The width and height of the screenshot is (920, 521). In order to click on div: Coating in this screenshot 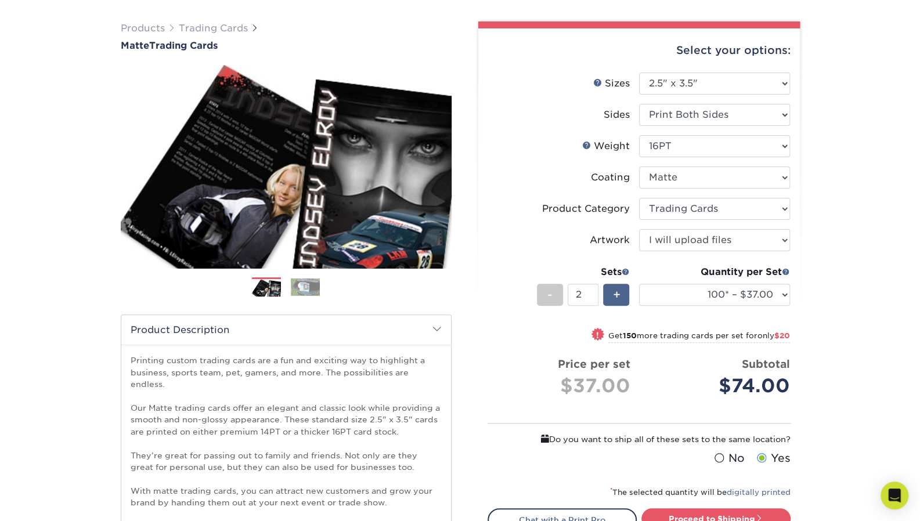, I will do `click(610, 178)`.